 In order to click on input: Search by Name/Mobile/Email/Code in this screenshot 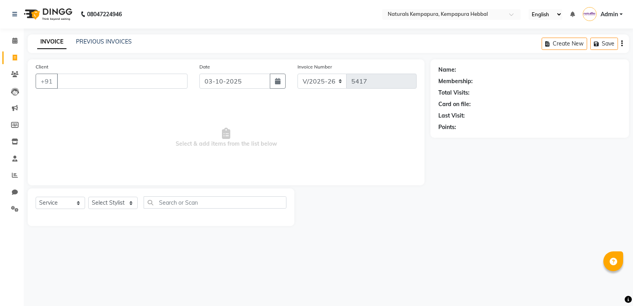, I will do `click(122, 81)`.